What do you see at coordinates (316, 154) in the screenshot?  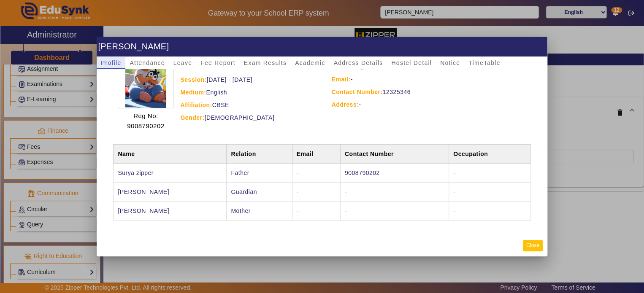 I see `th: Email` at bounding box center [316, 154].